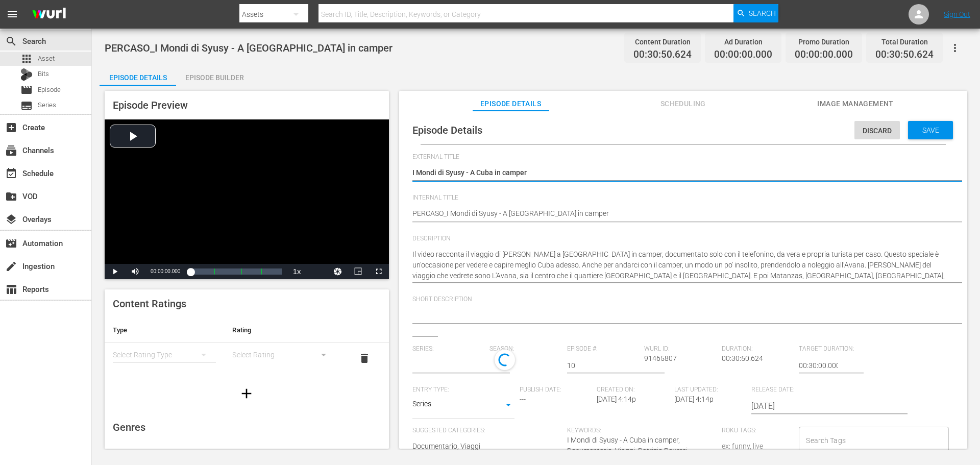 The height and width of the screenshot is (465, 980). What do you see at coordinates (11, 290) in the screenshot?
I see `span: Reports` at bounding box center [11, 290].